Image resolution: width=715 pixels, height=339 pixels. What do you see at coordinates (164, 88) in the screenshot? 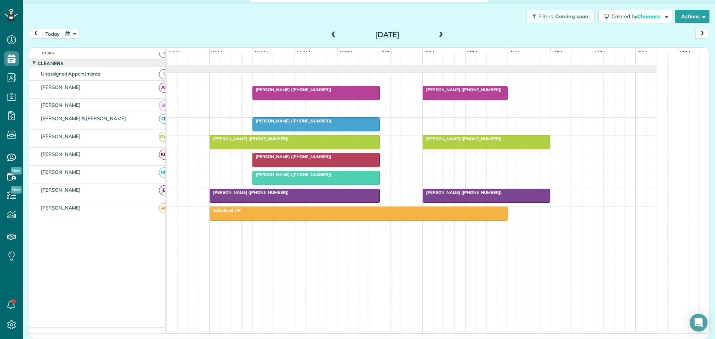
I see `span: AF` at bounding box center [164, 88].